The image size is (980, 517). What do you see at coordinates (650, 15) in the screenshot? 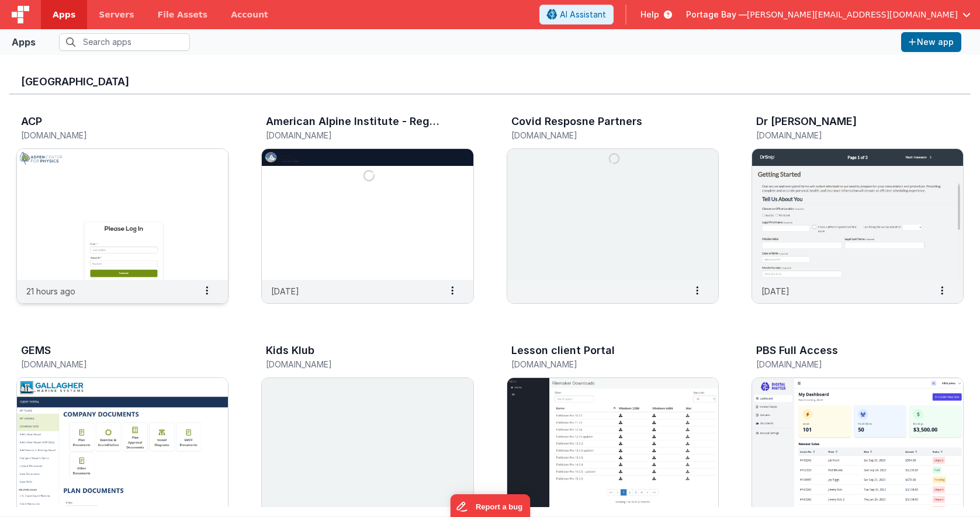
I see `span: Help` at bounding box center [650, 15].